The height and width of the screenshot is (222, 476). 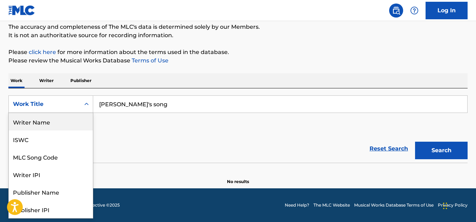 What do you see at coordinates (51, 139) in the screenshot?
I see `div: ISWC` at bounding box center [51, 139].